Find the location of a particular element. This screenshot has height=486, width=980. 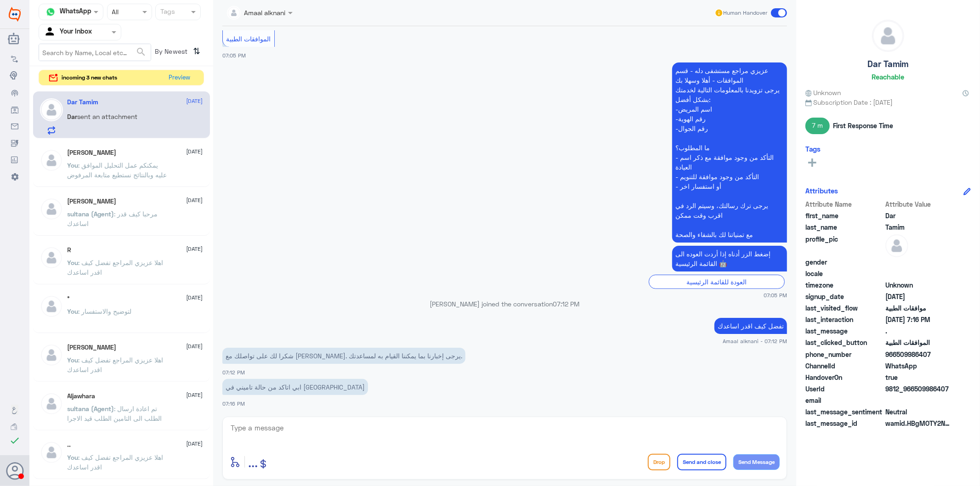

span: : تم اعادة ارسال الطلب الى التامين الطلب قيد الاجرا is located at coordinates (115, 414).